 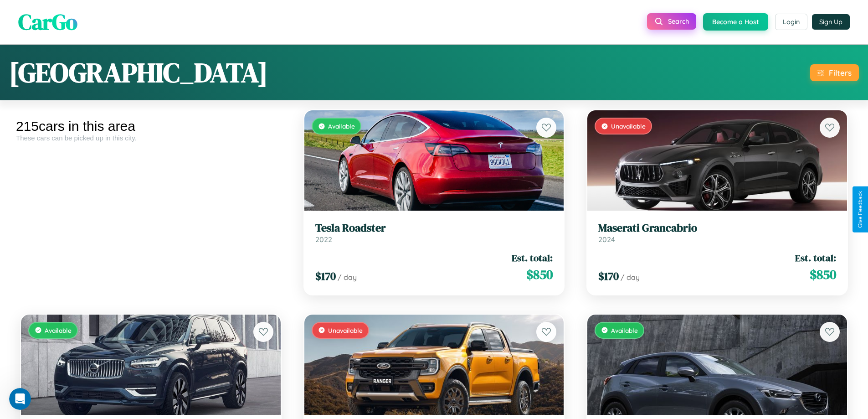 I want to click on h3: Maserati Grancabrio, so click(x=718, y=228).